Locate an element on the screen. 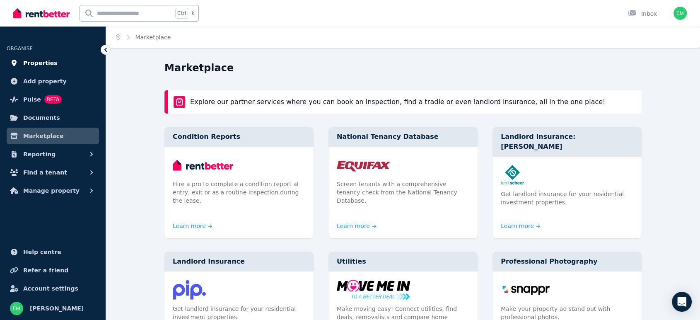  span: BETA is located at coordinates (53, 99).